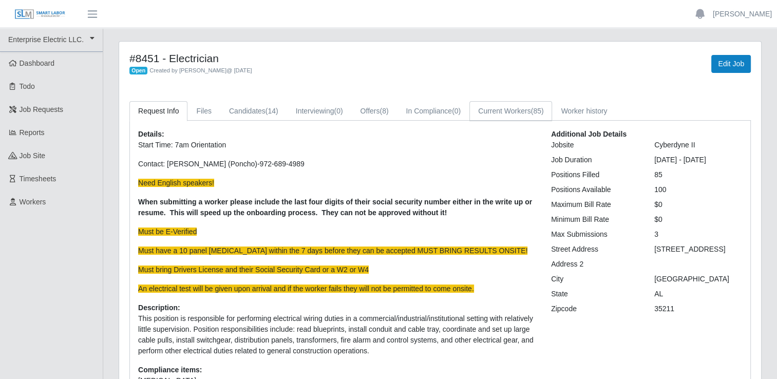  What do you see at coordinates (27, 86) in the screenshot?
I see `span: Todo` at bounding box center [27, 86].